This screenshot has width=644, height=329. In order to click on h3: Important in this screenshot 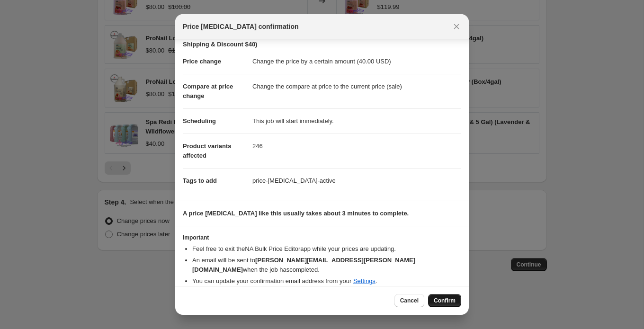, I will do `click(322, 238)`.